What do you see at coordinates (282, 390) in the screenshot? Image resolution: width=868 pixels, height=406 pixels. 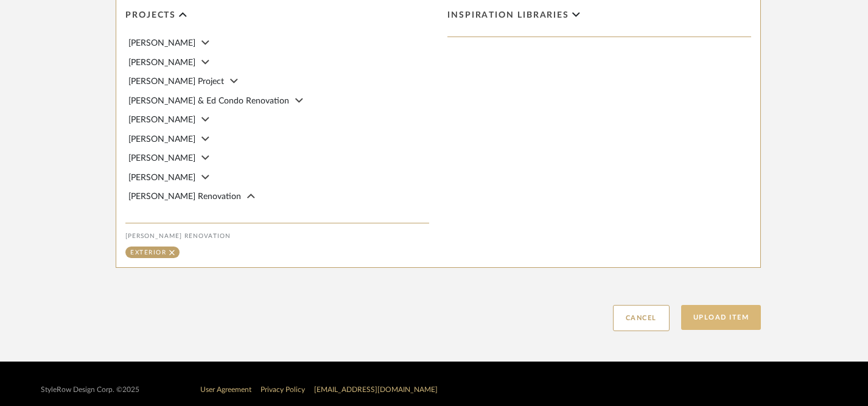 I see `a: Privacy Policy` at bounding box center [282, 390].